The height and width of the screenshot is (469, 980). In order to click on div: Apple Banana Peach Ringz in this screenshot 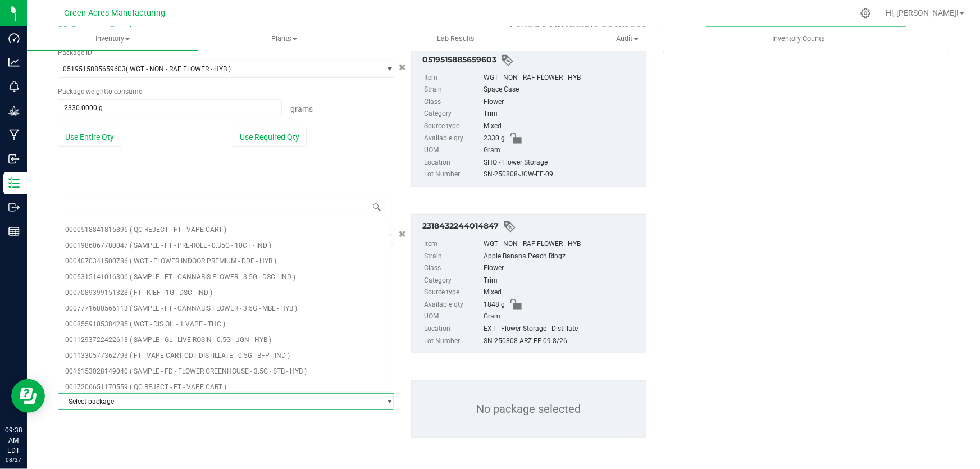, I will do `click(562, 257)`.